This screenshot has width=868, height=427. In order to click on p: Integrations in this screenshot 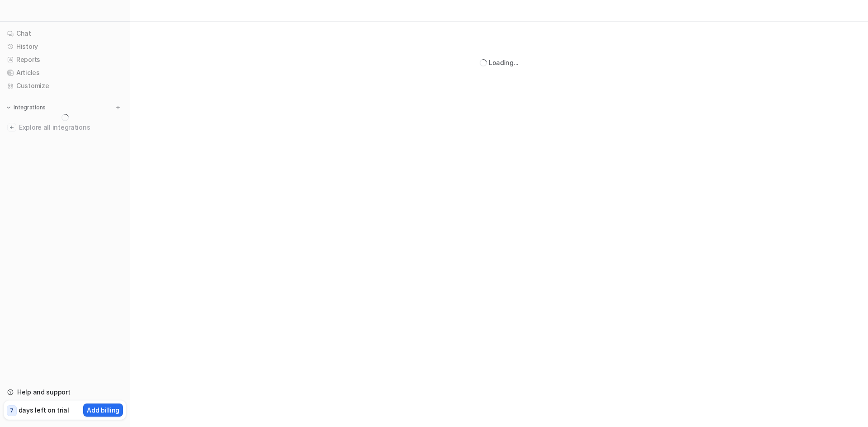, I will do `click(29, 108)`.